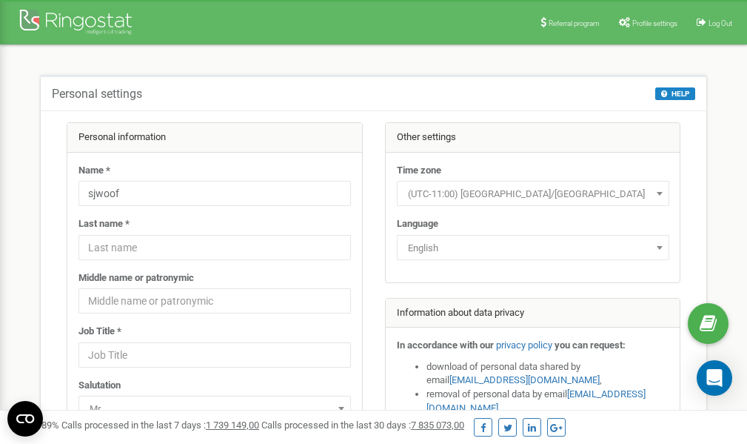 This screenshot has width=747, height=444. Describe the element at coordinates (445, 344) in the screenshot. I see `strong: In accordance with our` at that location.